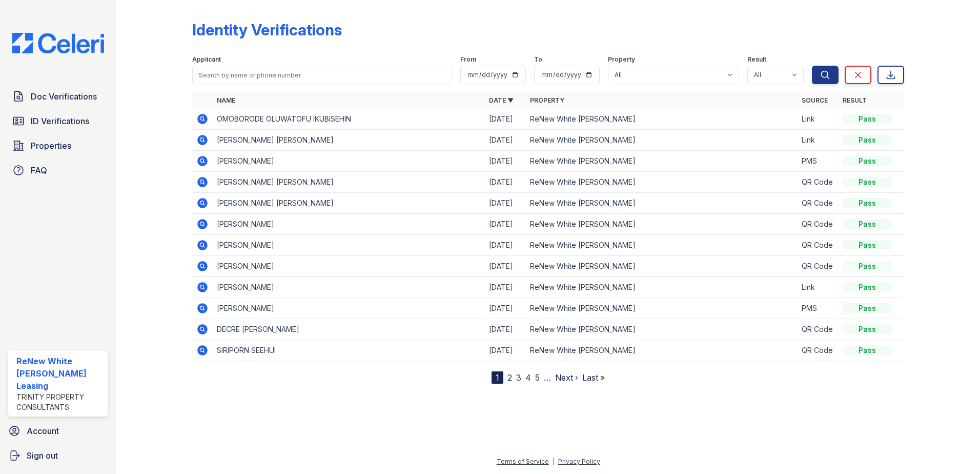 This screenshot has height=474, width=980. Describe the element at coordinates (349, 350) in the screenshot. I see `td: SIRIPORN SEEHUI` at that location.